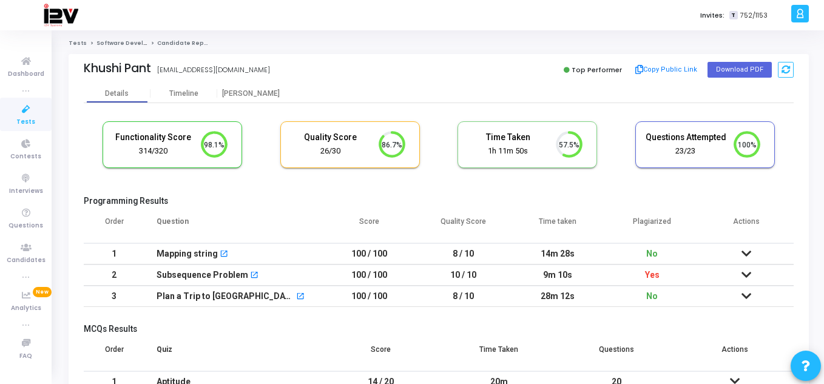  What do you see at coordinates (558, 275) in the screenshot?
I see `td: 9m 10s` at bounding box center [558, 275].